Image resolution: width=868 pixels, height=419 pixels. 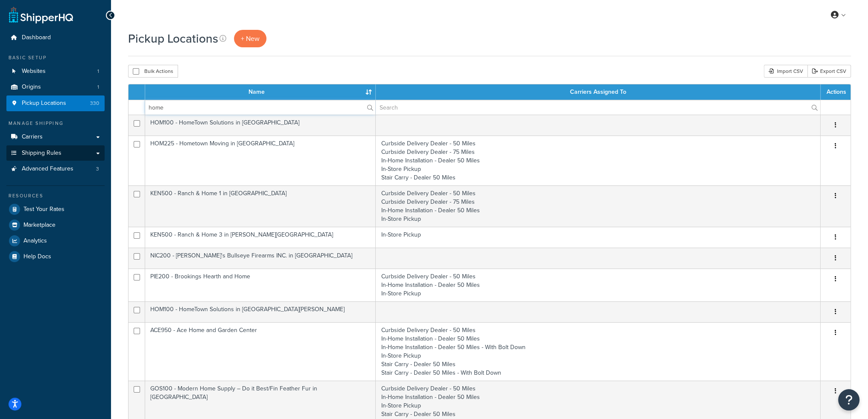 I want to click on td: PIE200 - Brookings Hearth and Home, so click(x=260, y=285).